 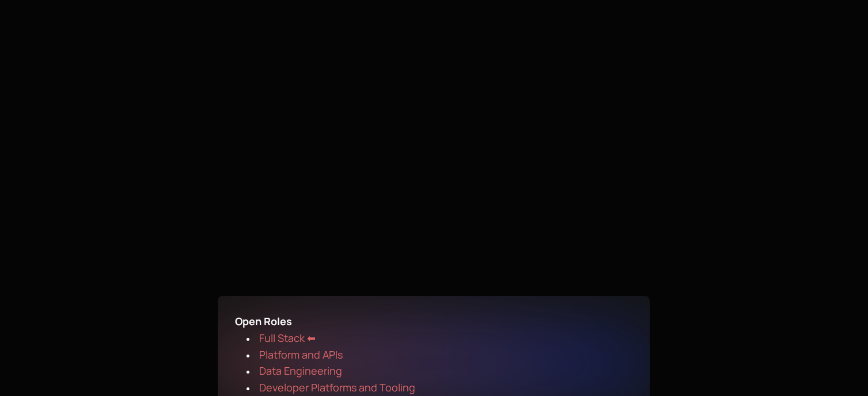 What do you see at coordinates (337, 388) in the screenshot?
I see `a: Developer Platforms and Tooling` at bounding box center [337, 388].